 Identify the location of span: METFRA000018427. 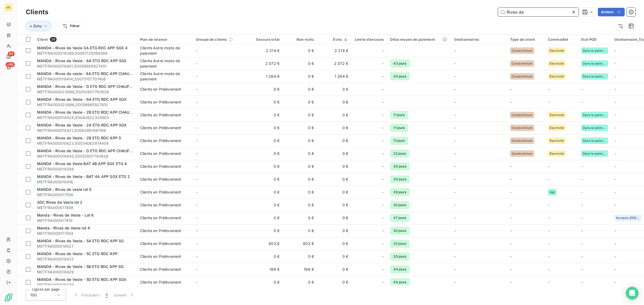
(85, 246).